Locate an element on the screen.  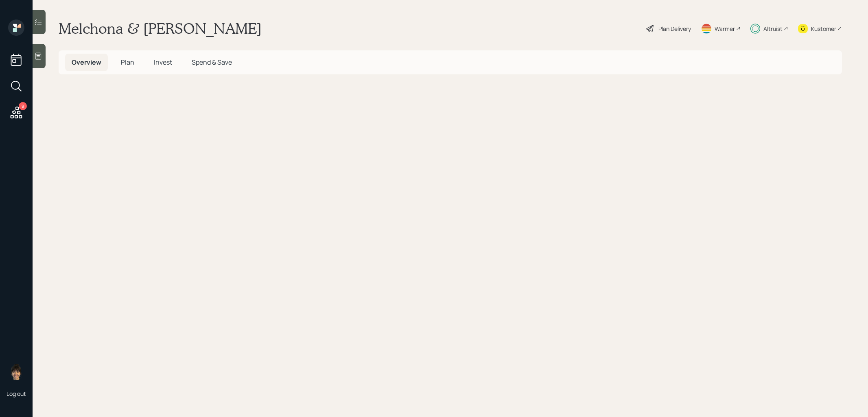
div: Warmer is located at coordinates (725, 28).